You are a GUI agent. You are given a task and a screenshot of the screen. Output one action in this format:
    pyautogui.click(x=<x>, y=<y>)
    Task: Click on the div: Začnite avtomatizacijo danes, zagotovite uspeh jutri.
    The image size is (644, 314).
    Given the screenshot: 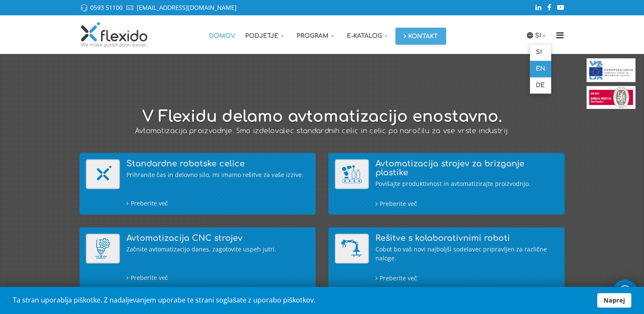 What is the action you would take?
    pyautogui.click(x=218, y=249)
    